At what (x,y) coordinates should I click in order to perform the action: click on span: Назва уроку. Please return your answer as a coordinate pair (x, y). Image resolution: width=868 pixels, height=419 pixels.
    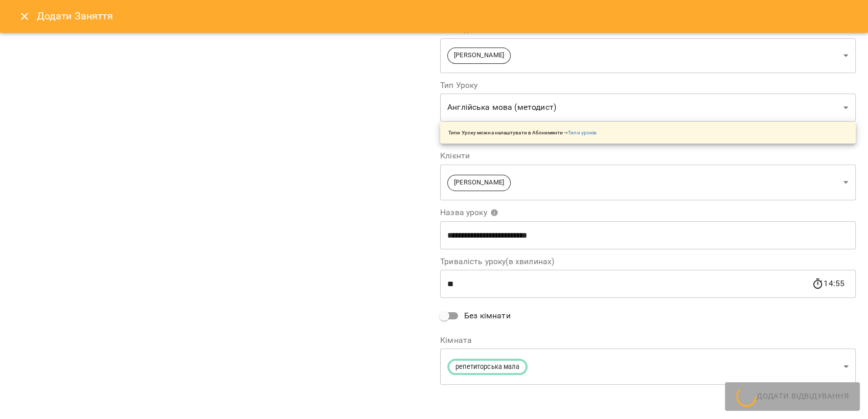
    Looking at the image, I should click on (469, 212).